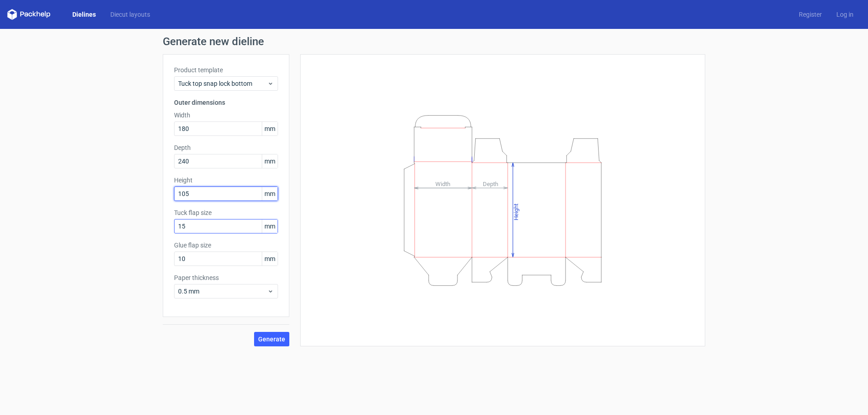  I want to click on a: Register, so click(810, 14).